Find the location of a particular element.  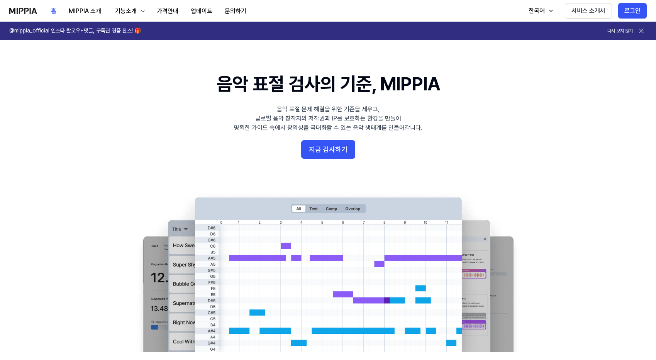

button: MIPPIA 소개 is located at coordinates (85, 11).